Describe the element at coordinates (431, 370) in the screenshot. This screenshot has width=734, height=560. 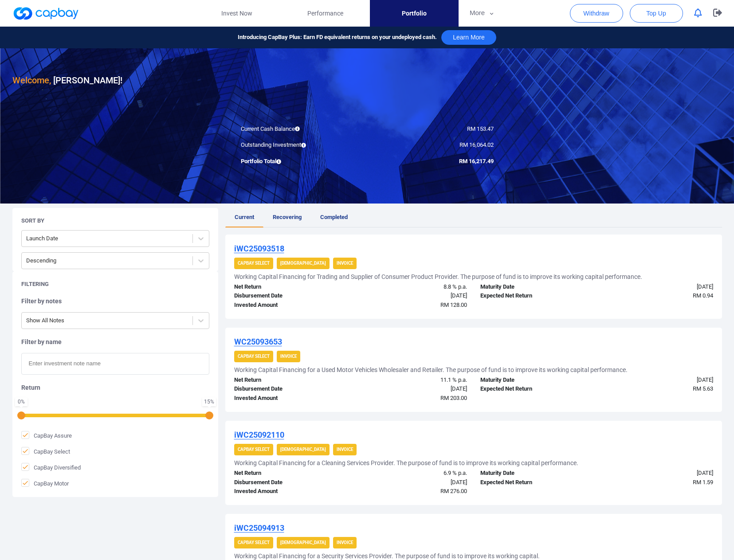
I see `h5: Working Capital Financing for a Used Motor Vehicles Wholesaler and Retailer. The purpose of fund ...` at that location.